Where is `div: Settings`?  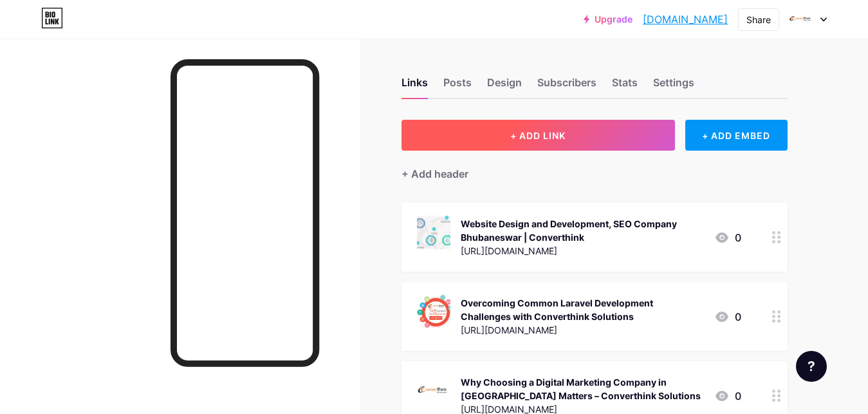 div: Settings is located at coordinates (674, 86).